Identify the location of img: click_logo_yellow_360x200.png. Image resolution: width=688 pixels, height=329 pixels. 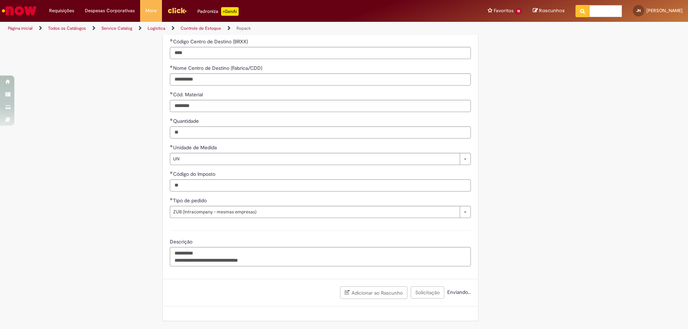
(177, 10).